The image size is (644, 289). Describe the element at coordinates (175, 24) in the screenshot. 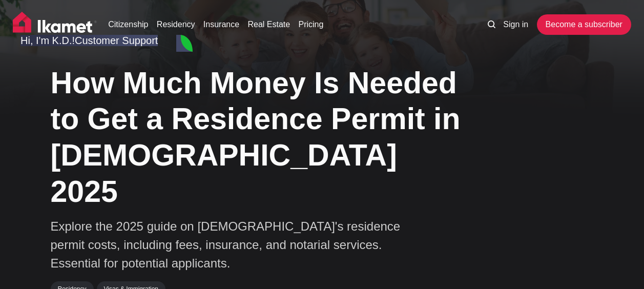

I see `a: Residency` at that location.